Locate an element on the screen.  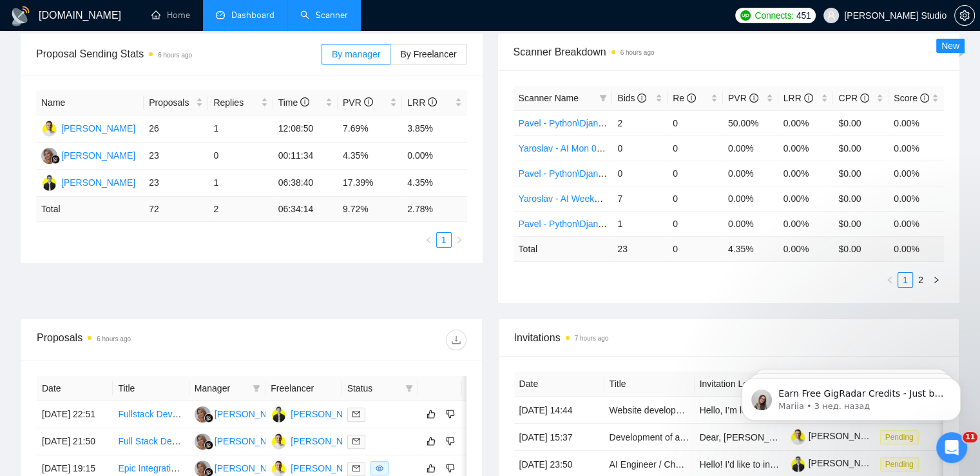
span: Replies is located at coordinates (235, 103).